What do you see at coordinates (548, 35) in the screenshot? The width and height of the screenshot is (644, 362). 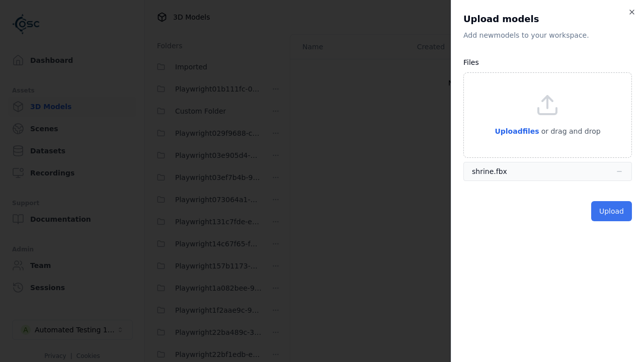 I see `p: Add new model s to your workspace.` at bounding box center [548, 35].